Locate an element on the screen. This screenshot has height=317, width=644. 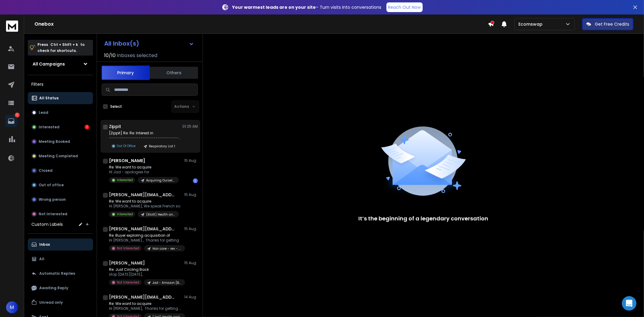
label: Select is located at coordinates (116, 107).